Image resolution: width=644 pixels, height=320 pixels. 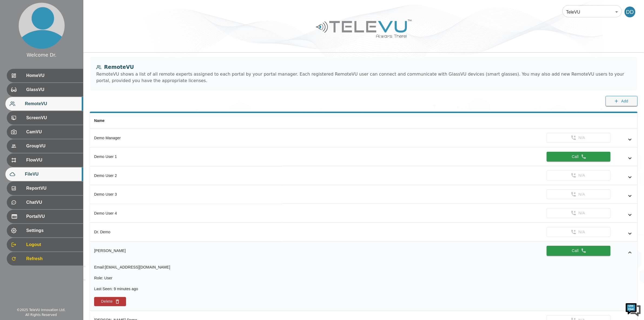 What do you see at coordinates (45, 230) in the screenshot?
I see `div: Settings` at bounding box center [45, 230].